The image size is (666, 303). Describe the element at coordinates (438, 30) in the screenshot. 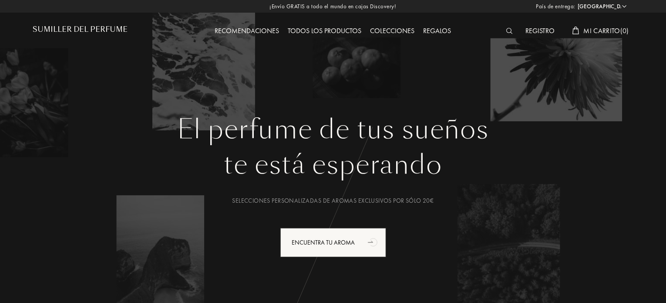

I see `a: Regalos` at that location.